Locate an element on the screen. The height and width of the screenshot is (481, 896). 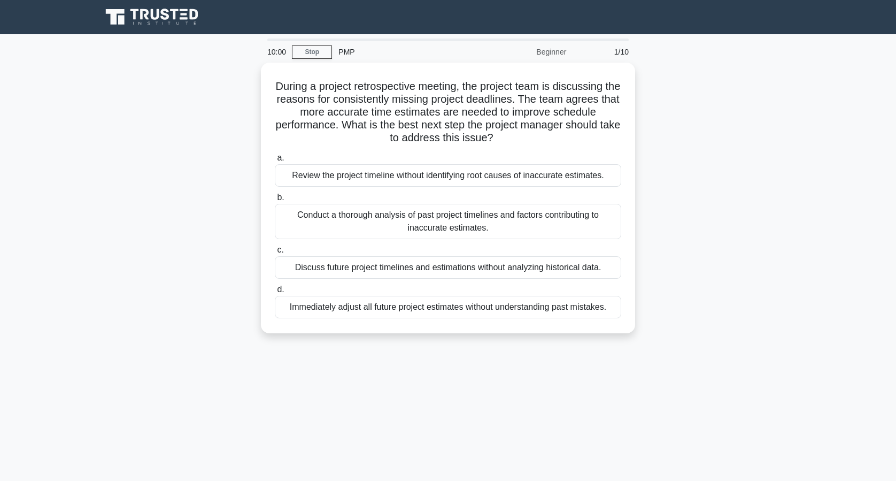
div: Conduct a thorough analysis of past project timelines and factors contributing to inaccurate esti... is located at coordinates (448, 221).